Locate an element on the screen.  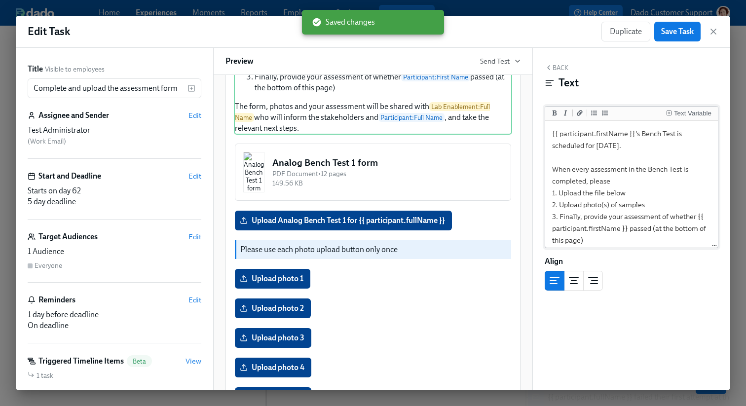
svg: Center is located at coordinates (574, 281).